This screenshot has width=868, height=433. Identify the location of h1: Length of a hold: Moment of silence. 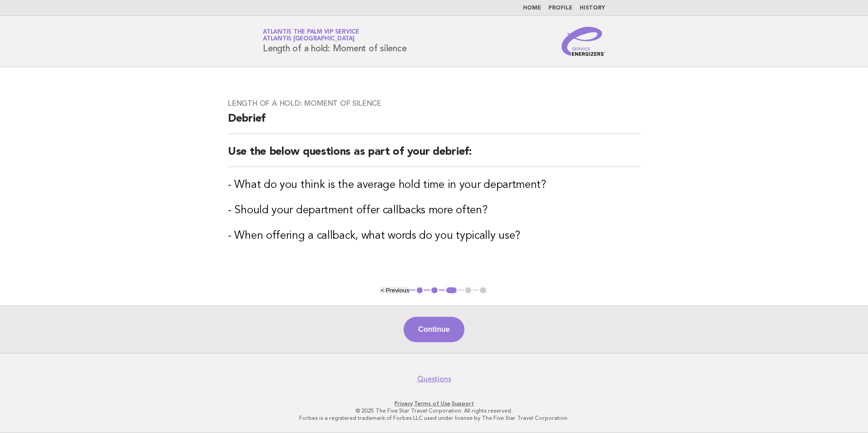
(334, 42).